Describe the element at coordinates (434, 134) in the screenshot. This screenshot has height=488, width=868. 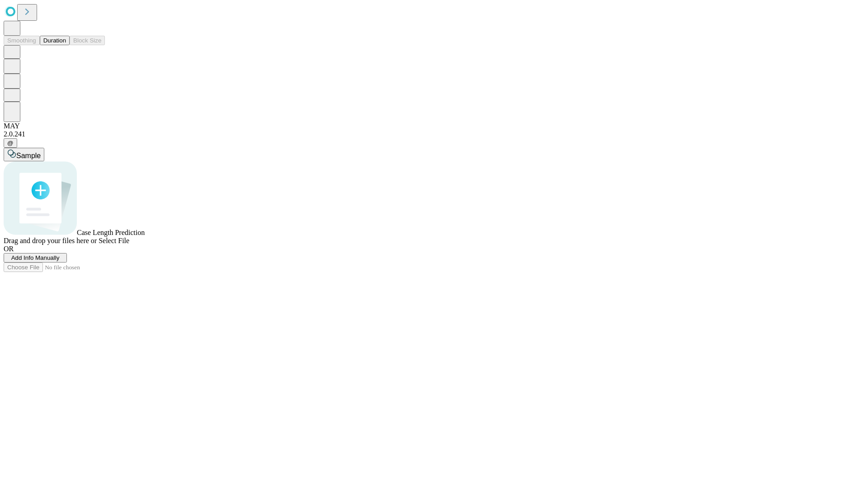
I see `div: 2.0.241` at that location.